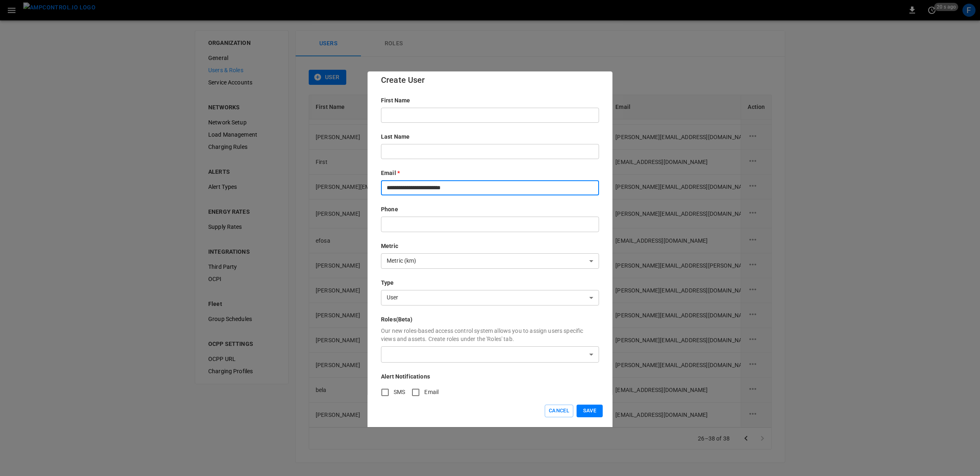 This screenshot has width=980, height=476. What do you see at coordinates (490, 282) in the screenshot?
I see `p: Type` at bounding box center [490, 282].